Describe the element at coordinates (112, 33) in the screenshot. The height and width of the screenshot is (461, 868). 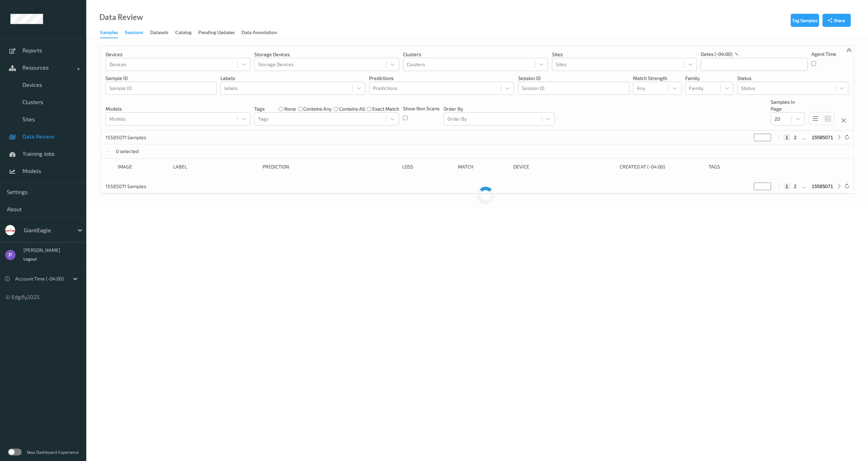
I see `a: Samples` at that location.